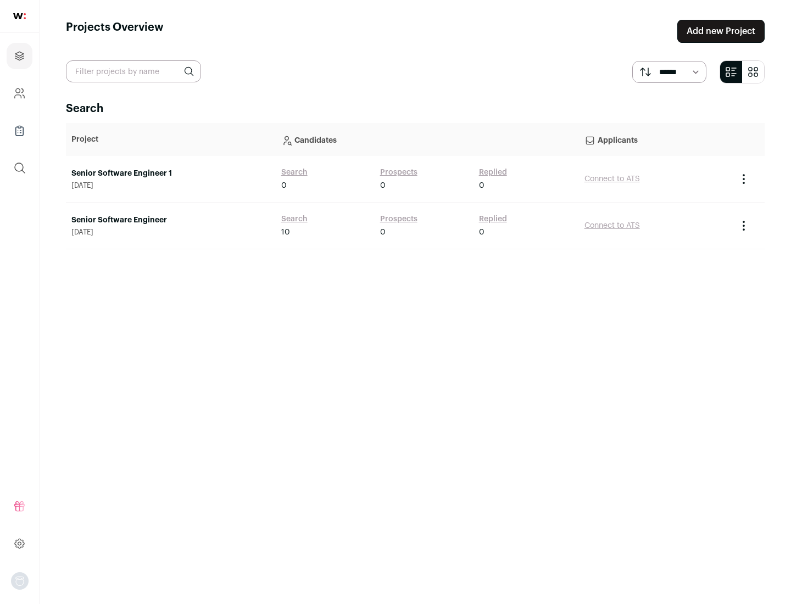 The width and height of the screenshot is (791, 604). I want to click on p: Applicants, so click(655, 139).